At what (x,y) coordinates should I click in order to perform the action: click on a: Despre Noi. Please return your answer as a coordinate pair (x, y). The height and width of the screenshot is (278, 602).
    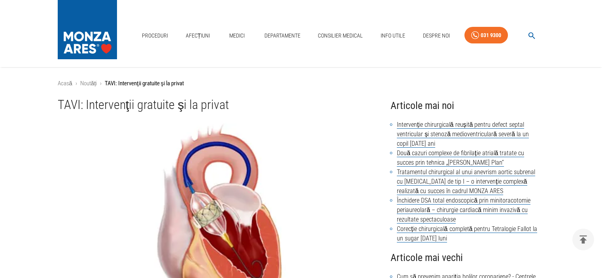
    Looking at the image, I should click on (436, 36).